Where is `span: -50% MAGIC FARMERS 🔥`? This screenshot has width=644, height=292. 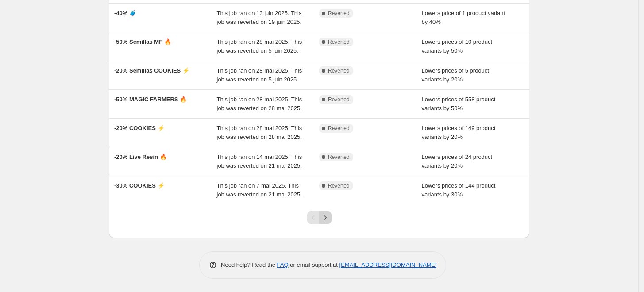
span: -50% MAGIC FARMERS 🔥 is located at coordinates (150, 99).